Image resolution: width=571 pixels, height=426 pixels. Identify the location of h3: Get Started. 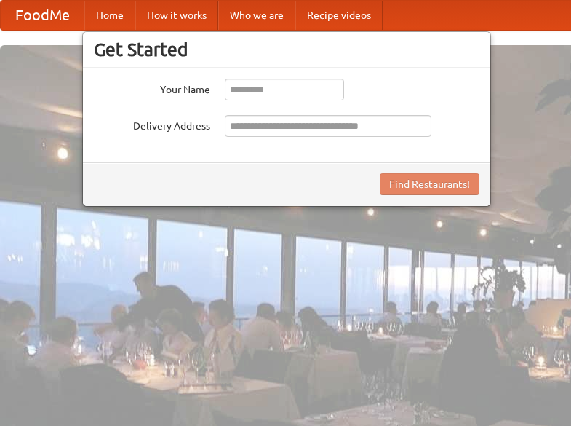
(287, 49).